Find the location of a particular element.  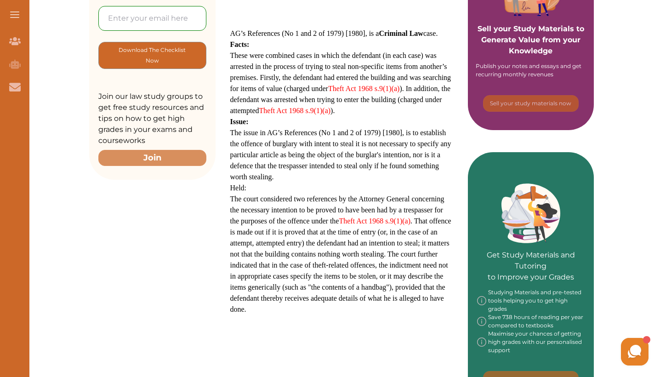

div: Save 738 hours of reading per year compared to textbooks is located at coordinates (531, 321).